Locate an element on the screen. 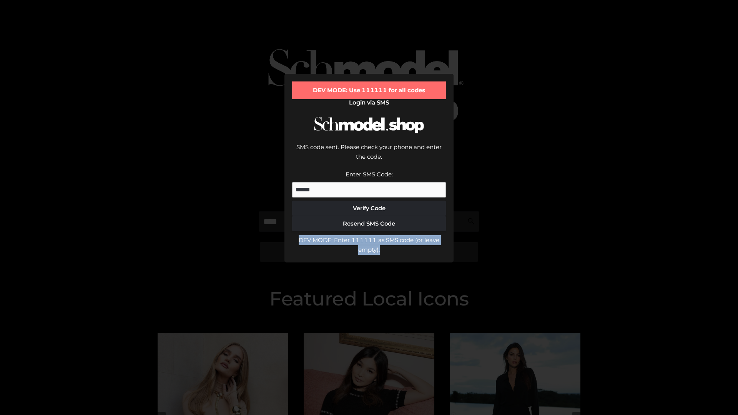  img: Schmodel Logo is located at coordinates (369, 125).